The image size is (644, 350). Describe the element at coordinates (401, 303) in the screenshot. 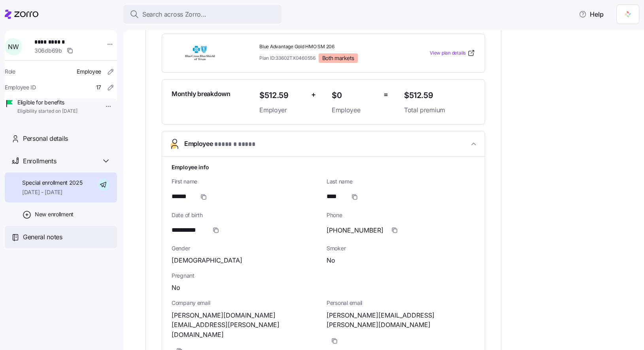

I see `span: Personal email` at that location.